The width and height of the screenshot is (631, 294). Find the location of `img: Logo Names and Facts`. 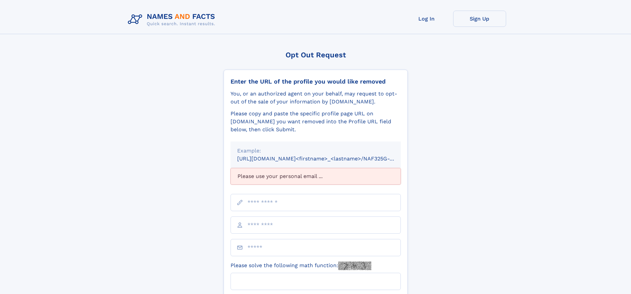

img: Logo Names and Facts is located at coordinates (173, 20).